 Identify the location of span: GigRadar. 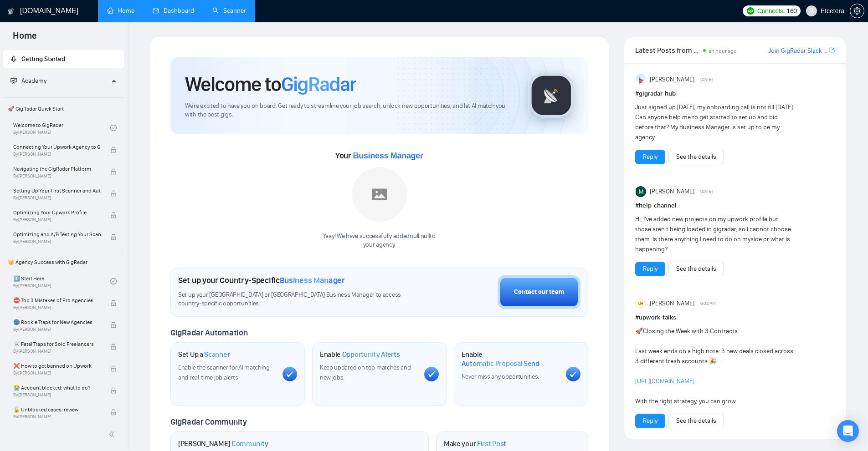
(318, 84).